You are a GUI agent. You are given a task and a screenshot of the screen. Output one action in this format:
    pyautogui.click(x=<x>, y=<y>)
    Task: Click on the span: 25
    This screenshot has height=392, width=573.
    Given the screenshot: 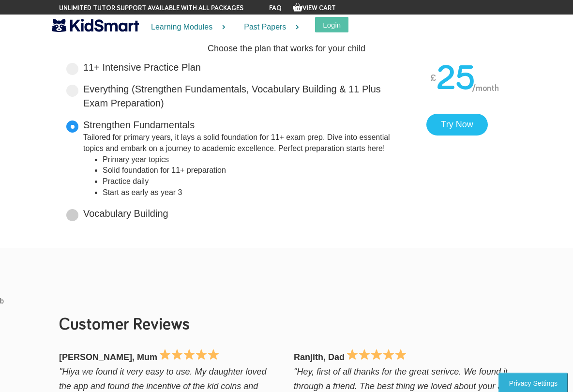 What is the action you would take?
    pyautogui.click(x=455, y=79)
    